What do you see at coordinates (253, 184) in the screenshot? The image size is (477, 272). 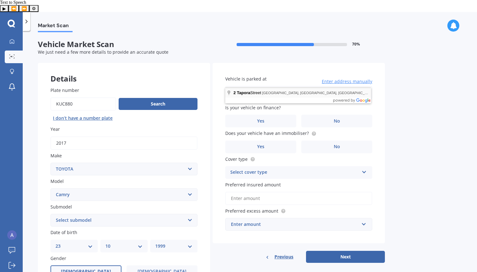 I see `span: Preferred insured amount` at bounding box center [253, 184].